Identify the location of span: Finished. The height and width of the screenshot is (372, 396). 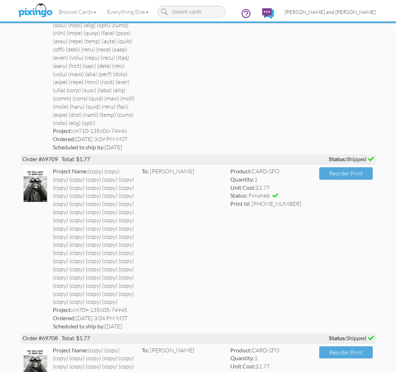
(259, 195).